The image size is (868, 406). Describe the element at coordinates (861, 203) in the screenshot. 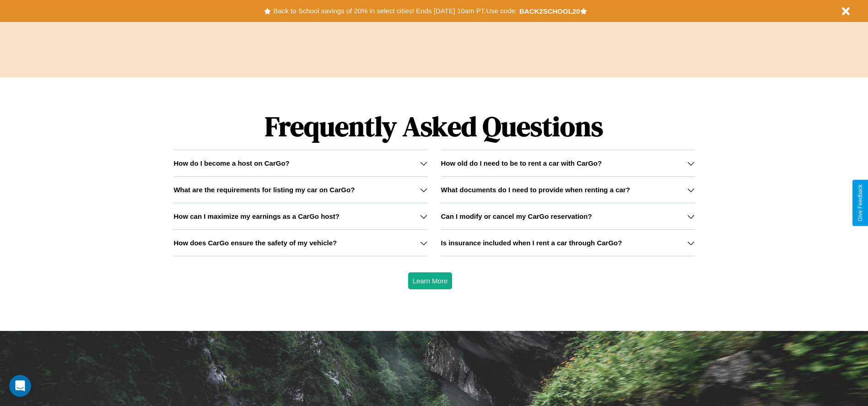

I see `div: Give Feedback` at that location.